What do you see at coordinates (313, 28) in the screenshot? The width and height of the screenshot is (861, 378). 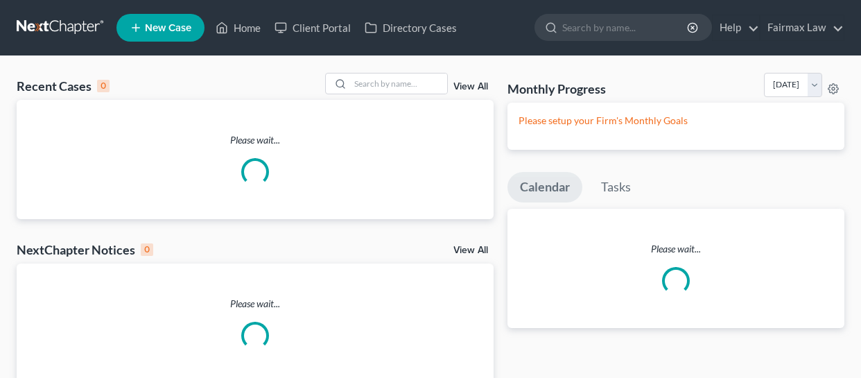 I see `a: Client Portal` at bounding box center [313, 28].